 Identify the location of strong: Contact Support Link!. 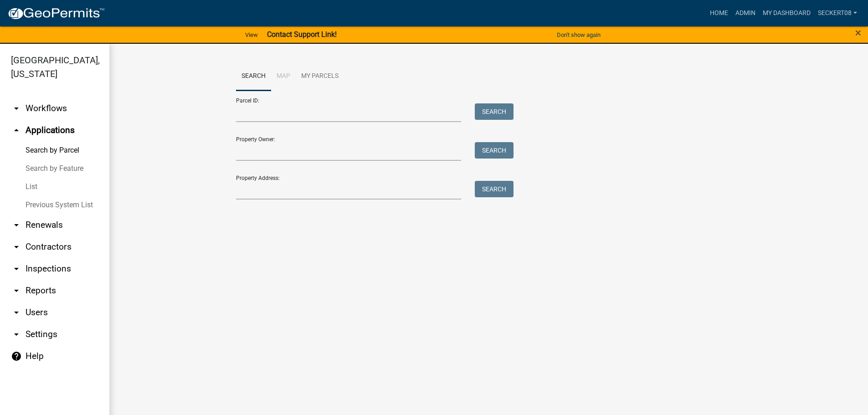
(302, 34).